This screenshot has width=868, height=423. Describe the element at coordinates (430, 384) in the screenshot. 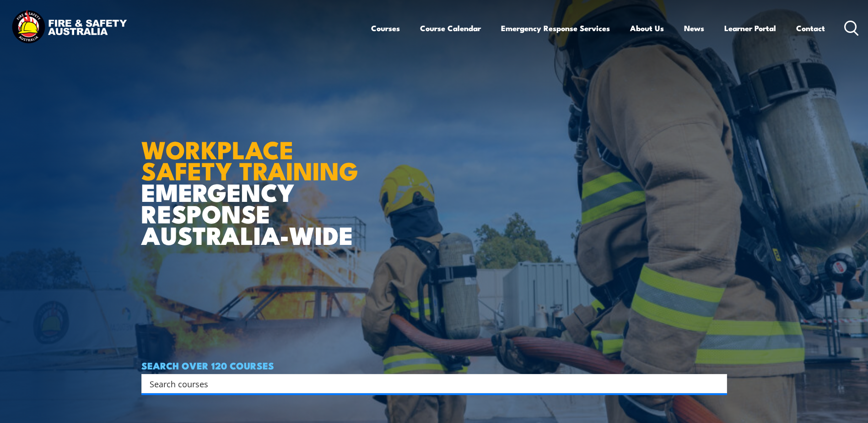

I see `form: Search form` at that location.